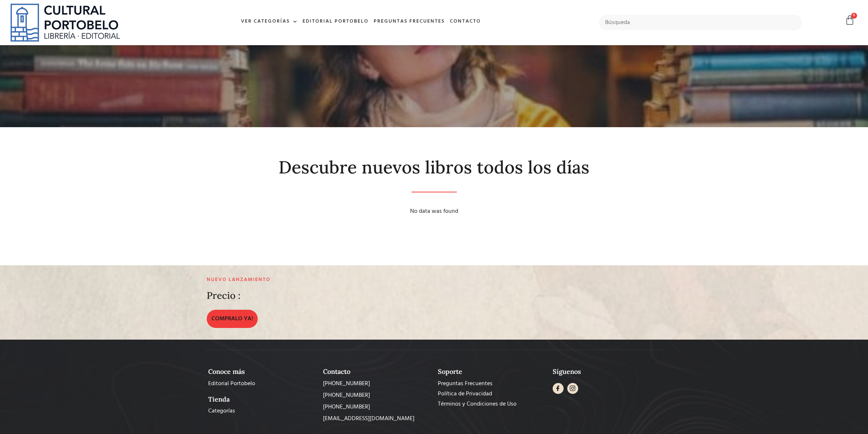 This screenshot has height=434, width=868. I want to click on span: Categorías, so click(222, 410).